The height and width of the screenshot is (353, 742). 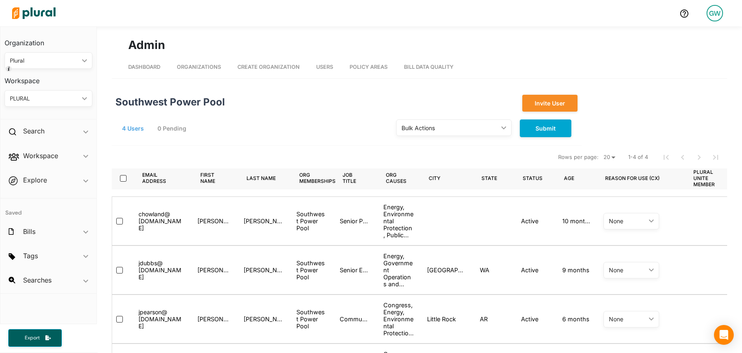 I want to click on div: AR, so click(x=483, y=319).